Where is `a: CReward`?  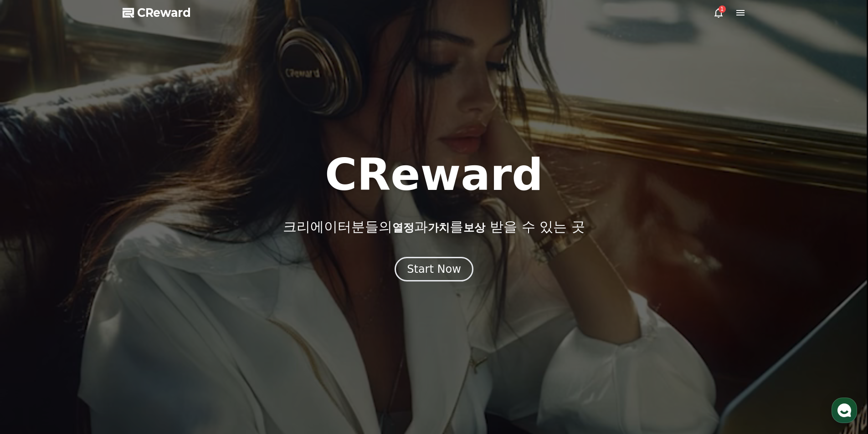 a: CReward is located at coordinates (156, 13).